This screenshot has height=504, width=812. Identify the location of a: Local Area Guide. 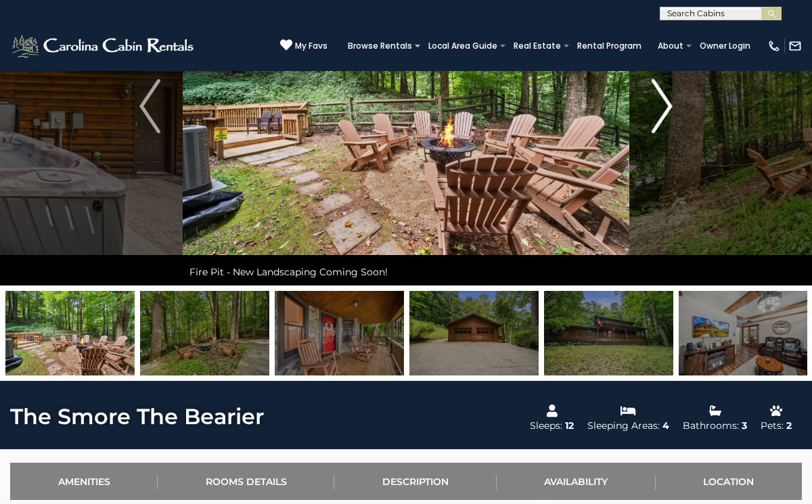
(463, 46).